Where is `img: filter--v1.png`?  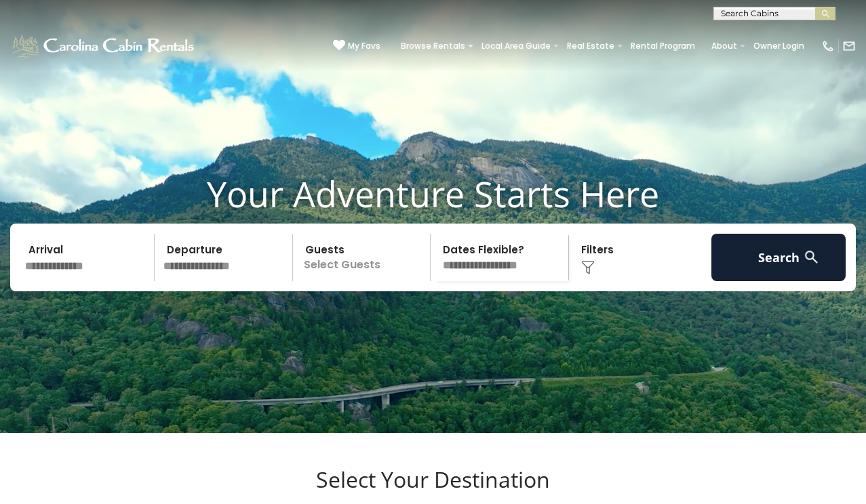 img: filter--v1.png is located at coordinates (588, 268).